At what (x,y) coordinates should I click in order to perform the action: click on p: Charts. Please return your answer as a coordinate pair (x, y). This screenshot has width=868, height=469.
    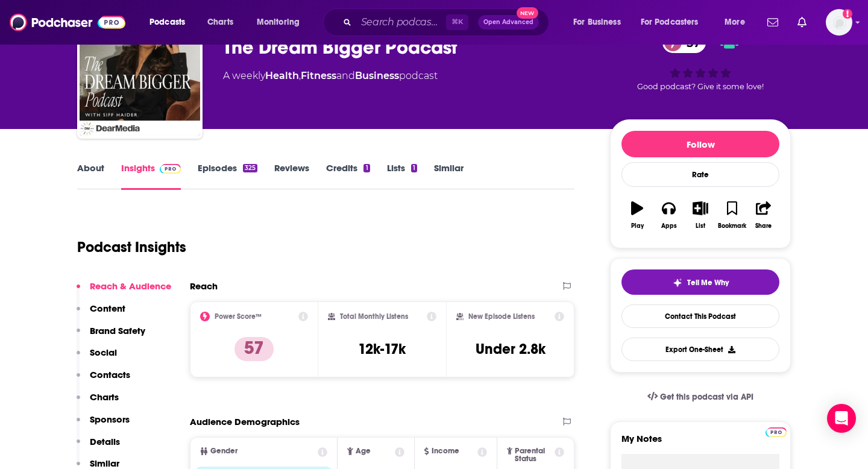
    Looking at the image, I should click on (104, 396).